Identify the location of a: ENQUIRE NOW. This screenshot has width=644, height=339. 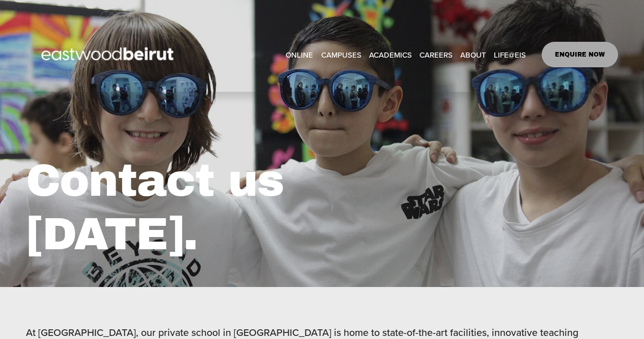
(580, 54).